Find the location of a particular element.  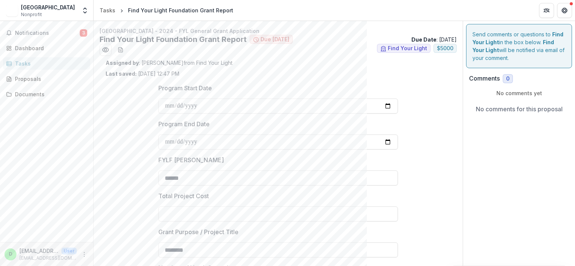

button: download-word-button is located at coordinates (121, 50).